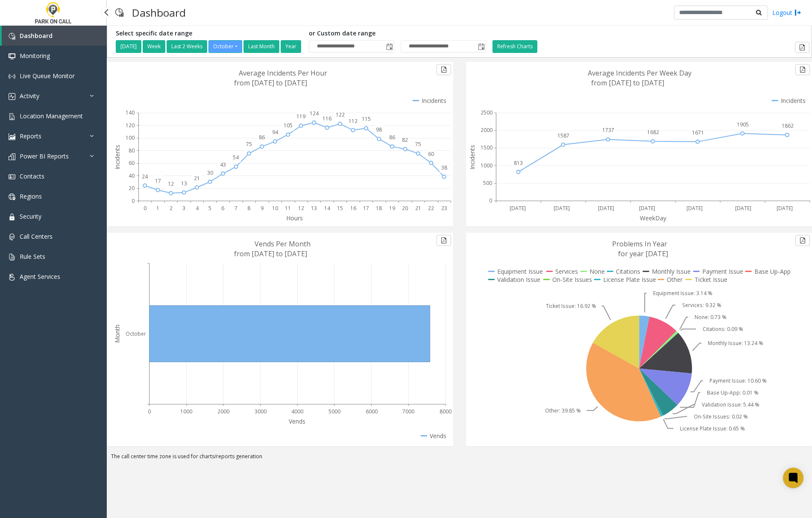 Image resolution: width=812 pixels, height=518 pixels. Describe the element at coordinates (397, 34) in the screenshot. I see `h5: or Custom date range` at that location.